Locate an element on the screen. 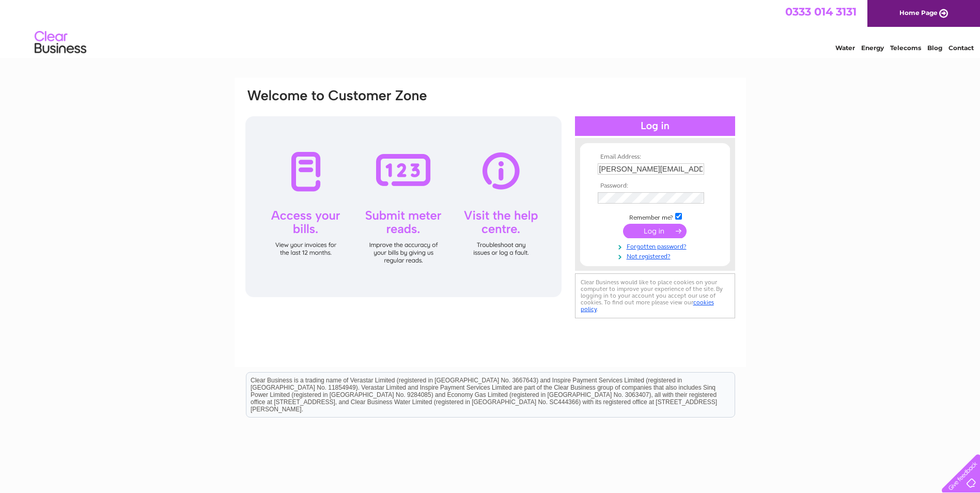 The height and width of the screenshot is (493, 980). a: cookies policy is located at coordinates (647, 306).